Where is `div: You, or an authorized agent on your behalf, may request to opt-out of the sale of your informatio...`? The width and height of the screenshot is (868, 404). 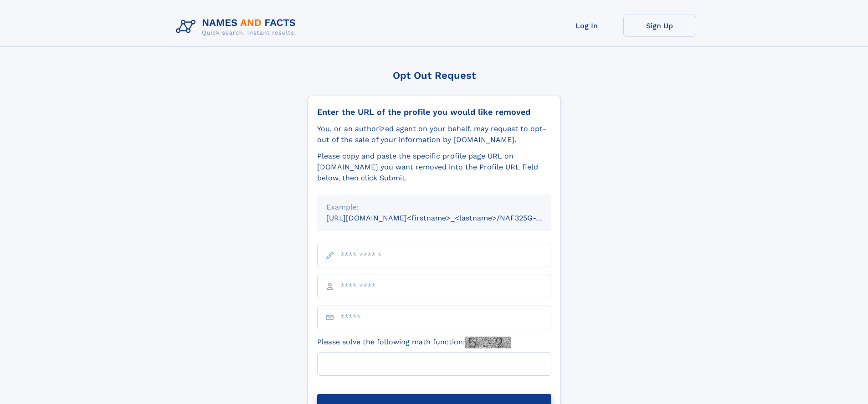 div: You, or an authorized agent on your behalf, may request to opt-out of the sale of your informatio... is located at coordinates (434, 135).